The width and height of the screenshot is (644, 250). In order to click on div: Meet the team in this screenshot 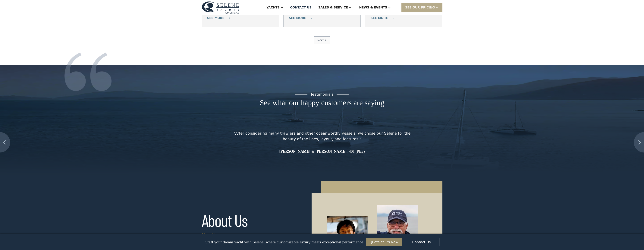, I will do `click(216, 235)`.